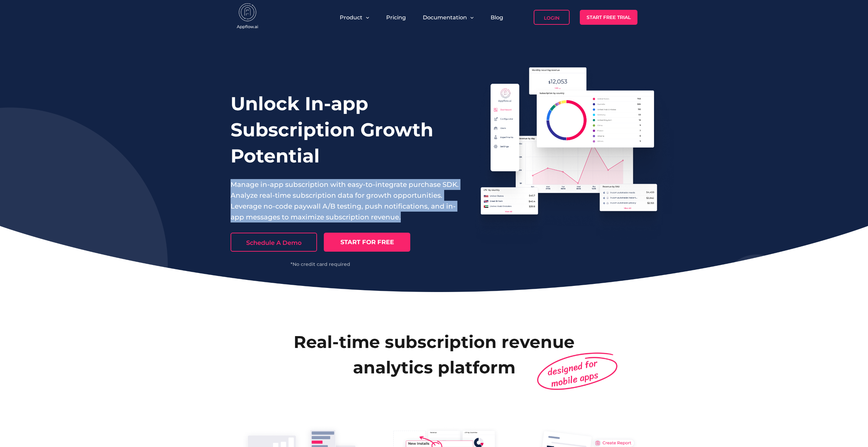 This screenshot has height=447, width=868. I want to click on h2: Real-time subscription revenue analytics platform, so click(434, 355).